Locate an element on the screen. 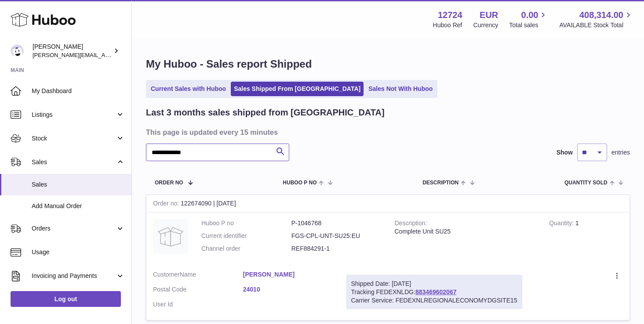 The height and width of the screenshot is (324, 644). span: Stock is located at coordinates (73, 139).